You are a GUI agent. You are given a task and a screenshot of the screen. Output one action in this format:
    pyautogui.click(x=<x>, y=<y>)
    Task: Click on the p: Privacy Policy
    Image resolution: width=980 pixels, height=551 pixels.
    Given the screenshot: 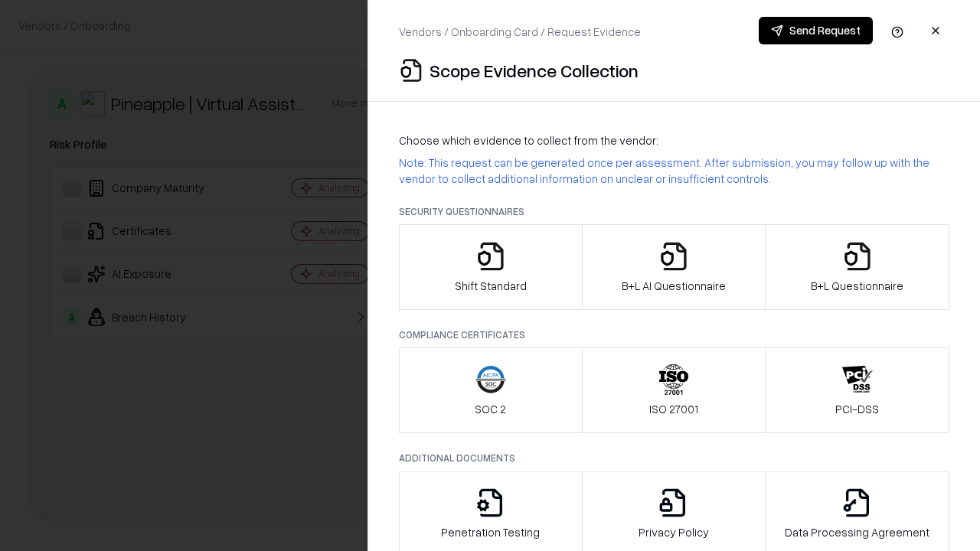 What is the action you would take?
    pyautogui.click(x=674, y=532)
    